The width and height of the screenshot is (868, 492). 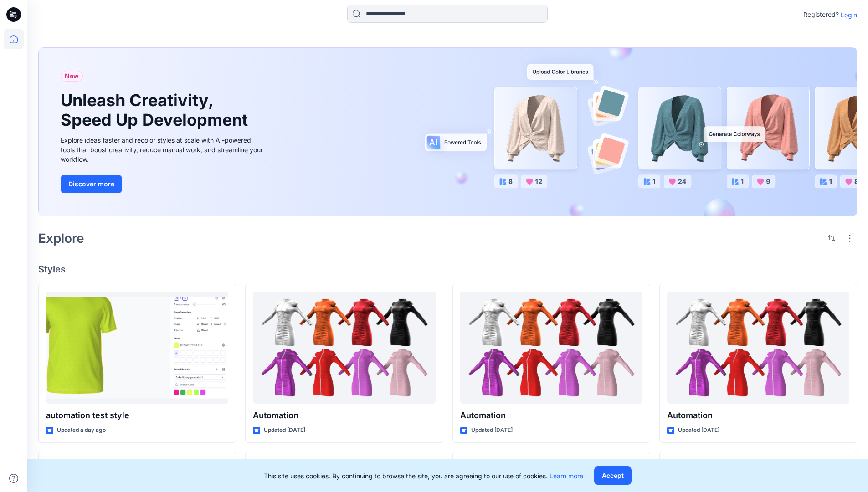 What do you see at coordinates (61, 239) in the screenshot?
I see `h2: Explore` at bounding box center [61, 239].